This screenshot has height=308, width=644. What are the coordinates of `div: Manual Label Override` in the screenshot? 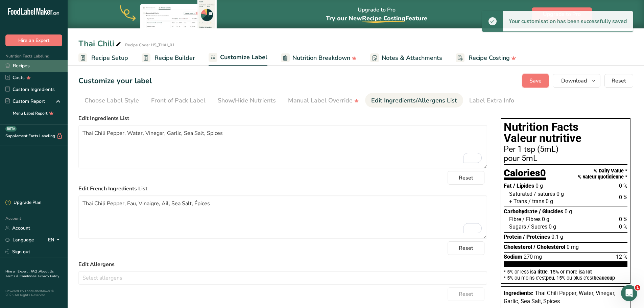 It's located at (324, 101).